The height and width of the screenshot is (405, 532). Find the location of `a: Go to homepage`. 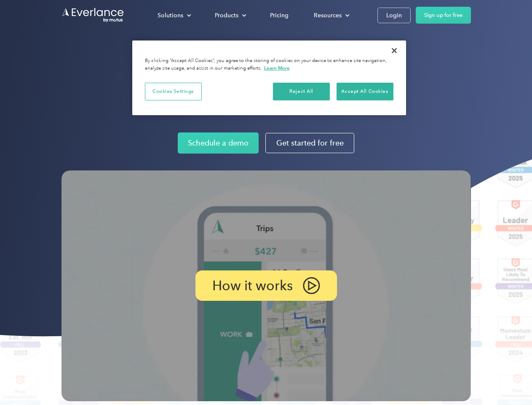

a: Go to homepage is located at coordinates (93, 15).